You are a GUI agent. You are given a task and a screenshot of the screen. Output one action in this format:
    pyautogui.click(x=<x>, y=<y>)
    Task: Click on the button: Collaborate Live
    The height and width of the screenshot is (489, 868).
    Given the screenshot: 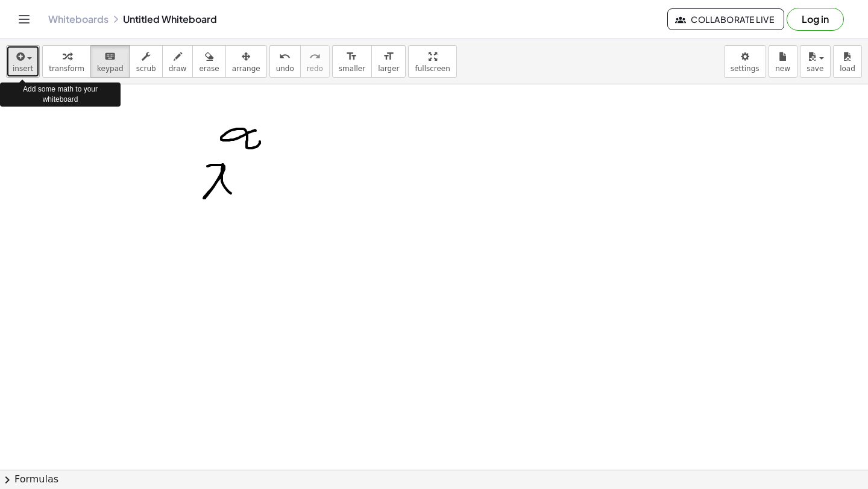 What is the action you would take?
    pyautogui.click(x=726, y=20)
    